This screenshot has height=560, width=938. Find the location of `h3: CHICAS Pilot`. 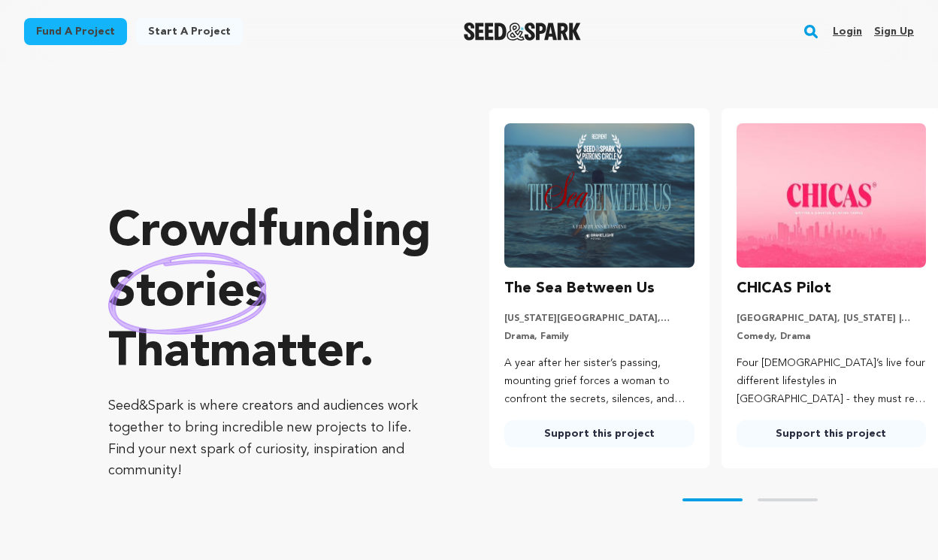

h3: CHICAS Pilot is located at coordinates (784, 288).